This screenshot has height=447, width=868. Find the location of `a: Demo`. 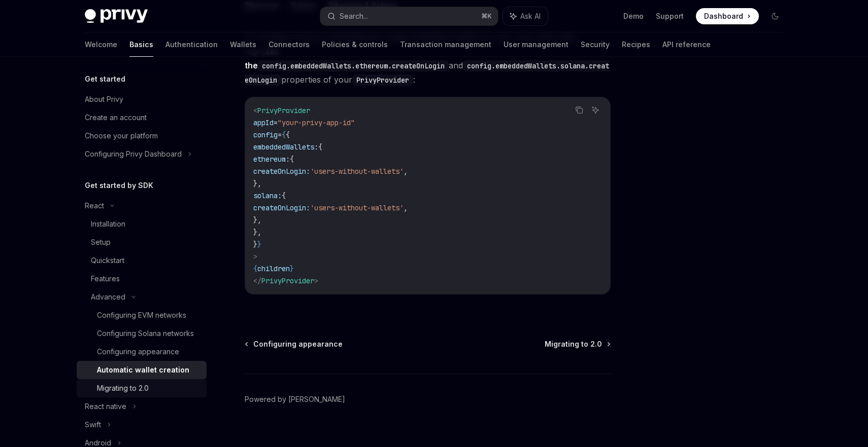

a: Demo is located at coordinates (633, 16).